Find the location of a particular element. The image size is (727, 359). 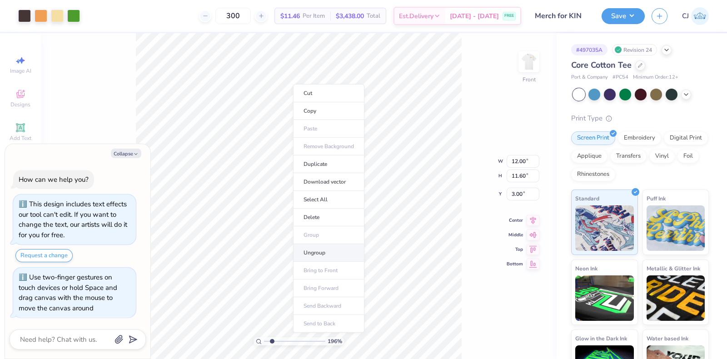

img: Puff Ink is located at coordinates (676, 228).